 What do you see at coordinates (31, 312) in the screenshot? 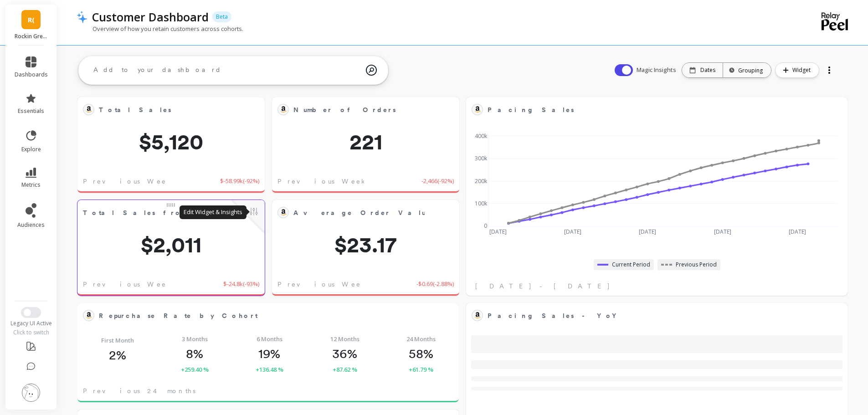
I see `button: Switch to New UI` at bounding box center [31, 312].